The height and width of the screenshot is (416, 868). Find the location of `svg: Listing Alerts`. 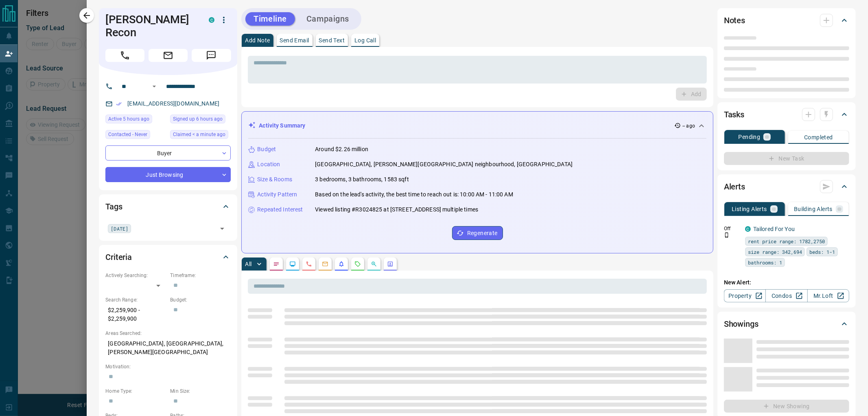

svg: Listing Alerts is located at coordinates (341, 264).